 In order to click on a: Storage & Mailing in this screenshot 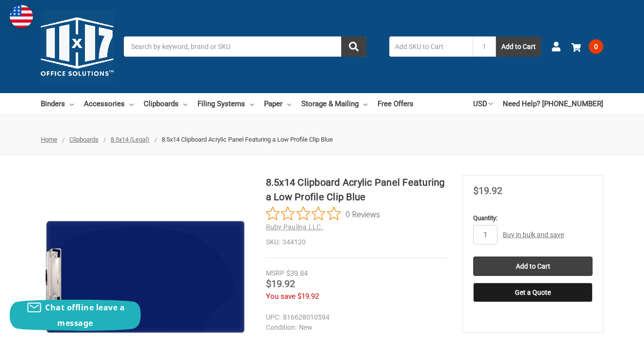, I will do `click(334, 103)`.